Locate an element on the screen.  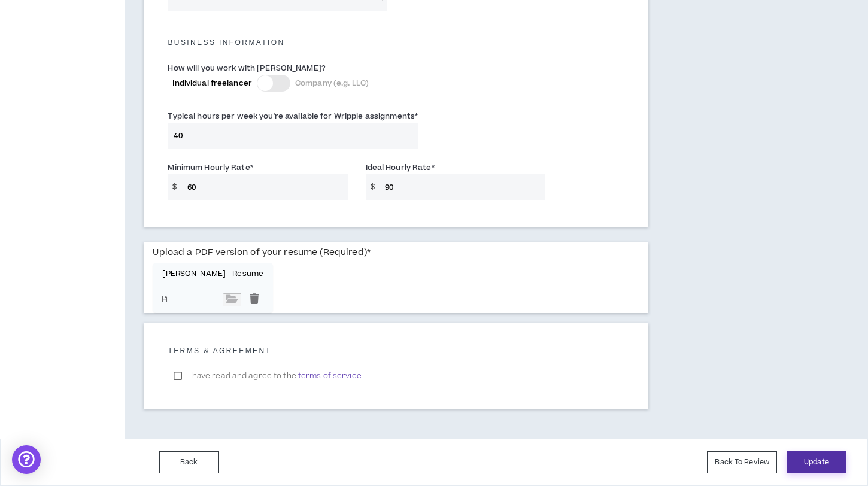
label: Ideal Hourly Rate is located at coordinates (400, 167).